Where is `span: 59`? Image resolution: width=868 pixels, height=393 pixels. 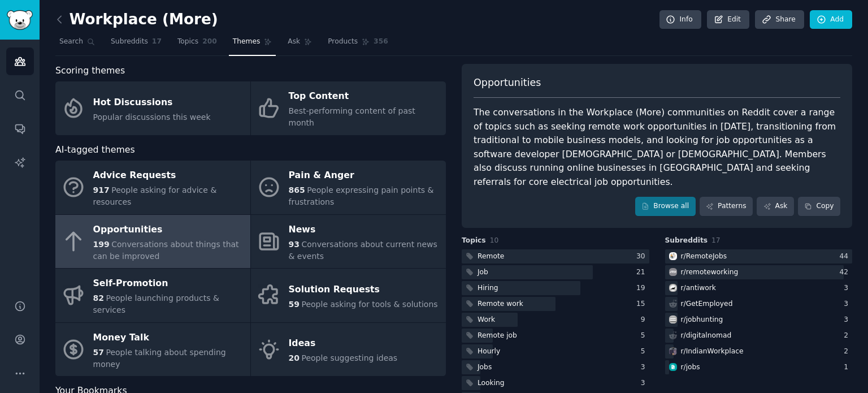
span: 59 is located at coordinates (294, 304).